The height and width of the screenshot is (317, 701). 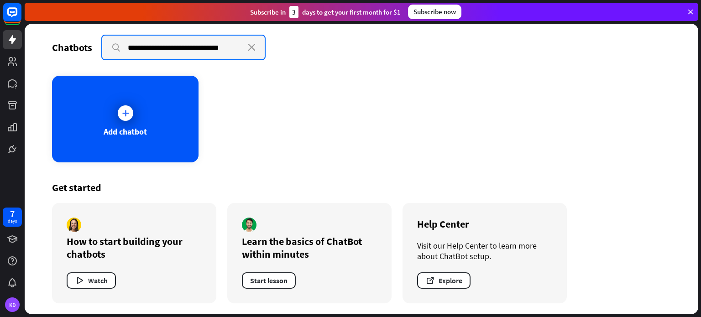 I want to click on div: Chatbots, so click(x=72, y=47).